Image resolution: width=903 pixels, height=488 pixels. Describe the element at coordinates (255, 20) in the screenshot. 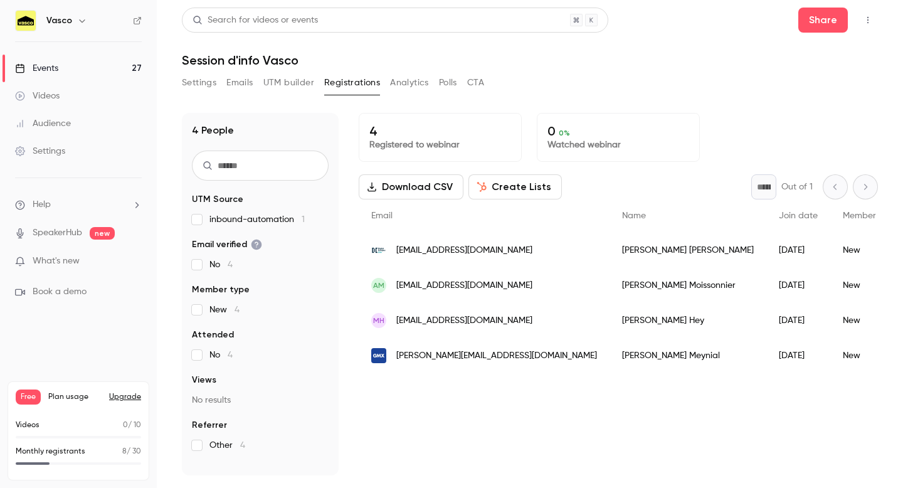

I see `div: Search for videos or events` at that location.